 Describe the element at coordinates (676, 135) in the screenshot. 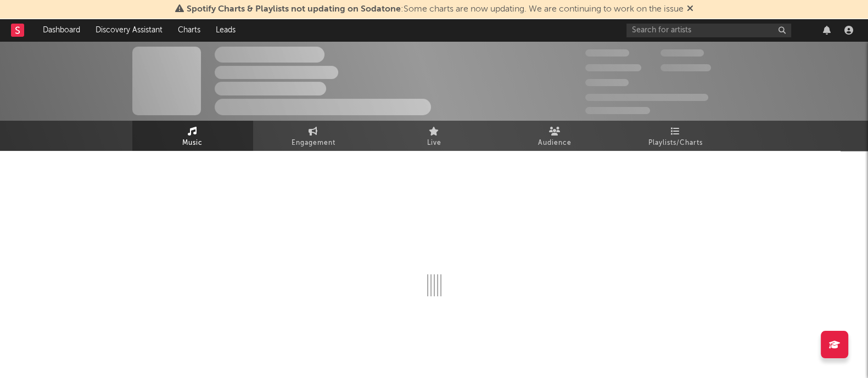

I see `a: Playlists/Charts` at that location.